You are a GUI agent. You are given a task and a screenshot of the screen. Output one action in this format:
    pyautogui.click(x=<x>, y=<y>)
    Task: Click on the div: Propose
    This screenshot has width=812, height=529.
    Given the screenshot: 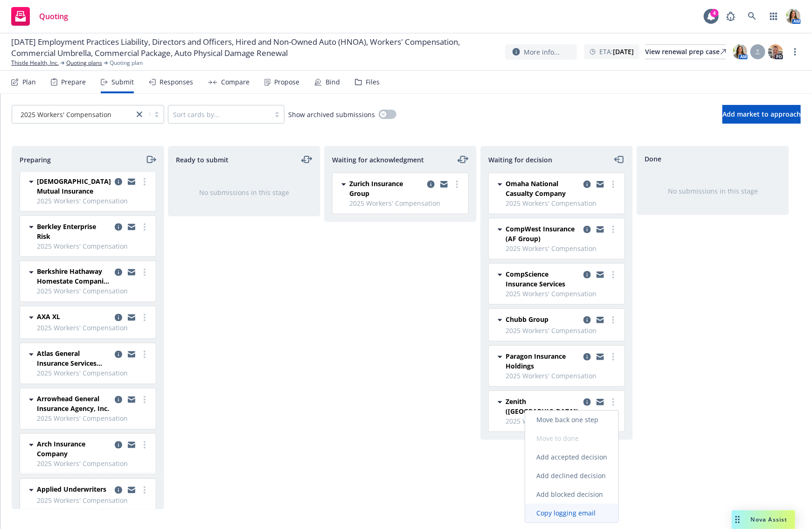 What is the action you would take?
    pyautogui.click(x=287, y=82)
    